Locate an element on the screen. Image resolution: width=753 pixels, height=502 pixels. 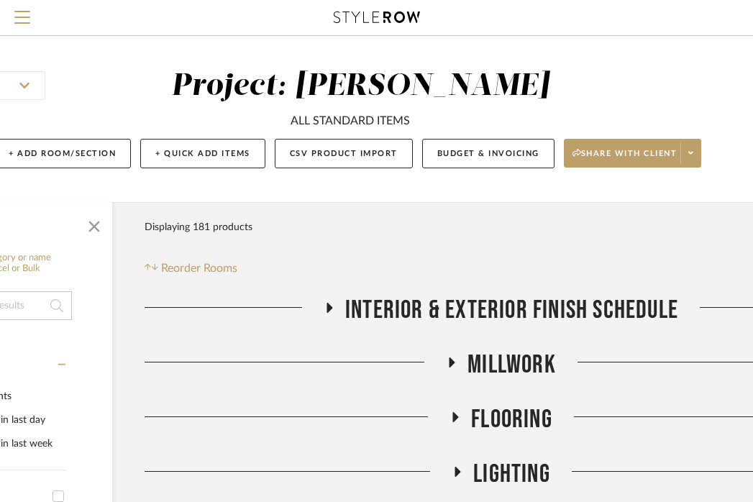
span: Share with client is located at coordinates (625, 159).